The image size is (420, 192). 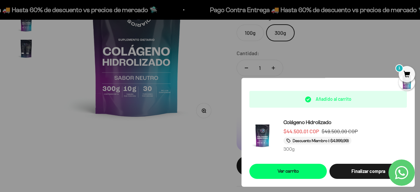 What do you see at coordinates (72, 50) in the screenshot?
I see `div: Reseñas de otros clientes` at bounding box center [72, 50].